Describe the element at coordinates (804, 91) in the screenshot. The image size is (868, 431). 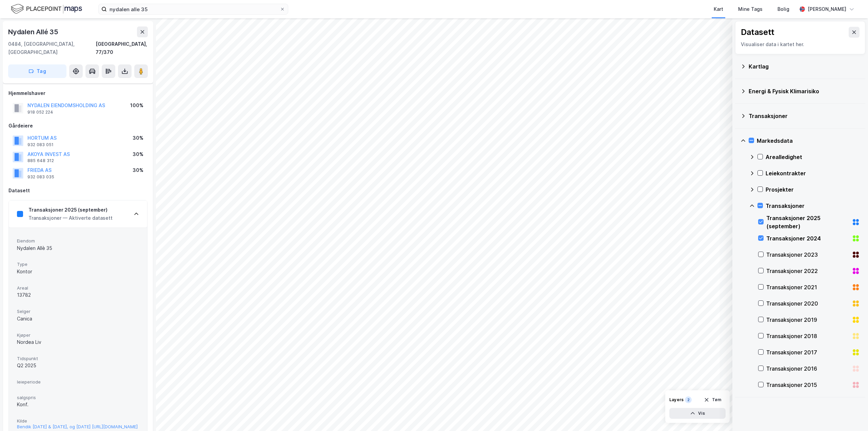
I see `div: Energi & Fysisk Klimarisiko` at that location.